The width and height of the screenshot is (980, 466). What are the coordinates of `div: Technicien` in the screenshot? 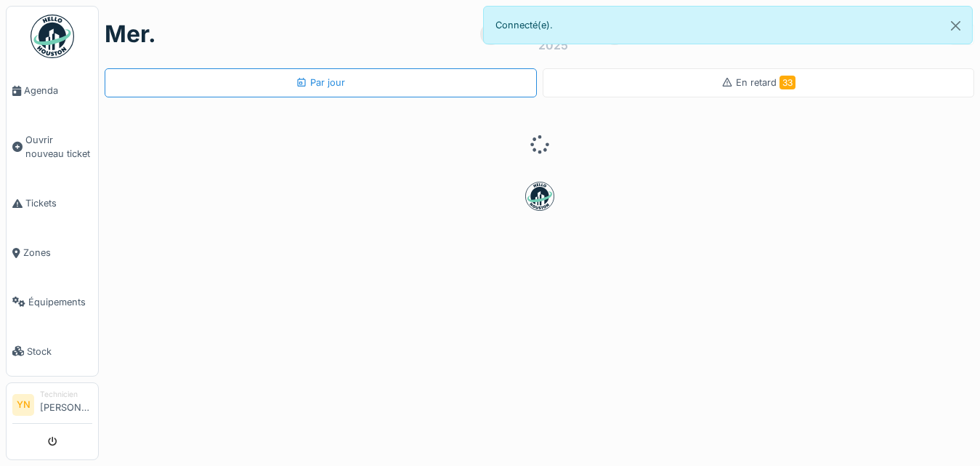 It's located at (66, 394).